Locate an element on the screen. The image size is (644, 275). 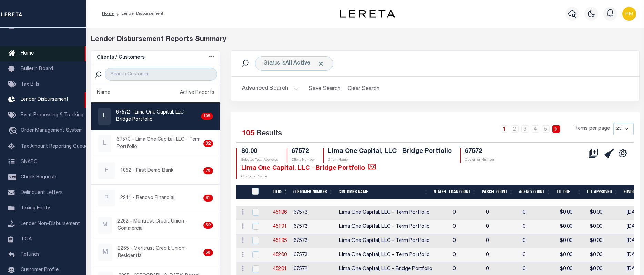
p: 2241 - Renovo Financial is located at coordinates (147, 198).